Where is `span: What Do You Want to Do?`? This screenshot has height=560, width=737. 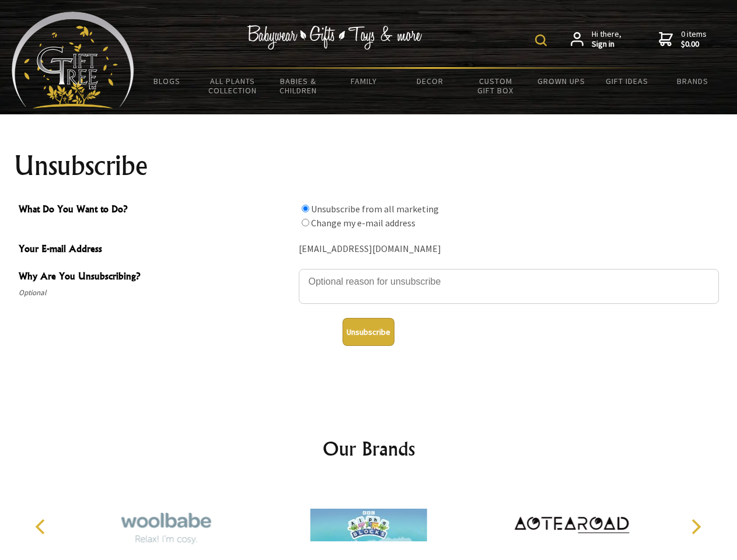 span: What Do You Want to Do? is located at coordinates (156, 210).